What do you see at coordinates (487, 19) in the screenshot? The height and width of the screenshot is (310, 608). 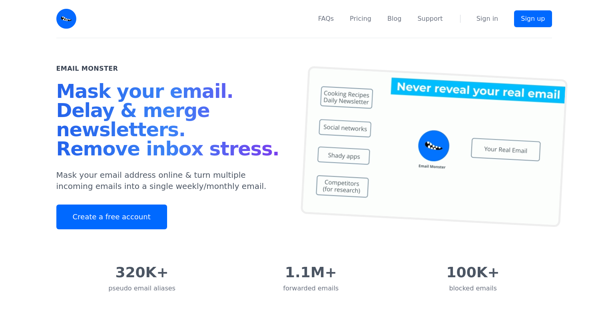 I see `a: Sign in` at bounding box center [487, 19].